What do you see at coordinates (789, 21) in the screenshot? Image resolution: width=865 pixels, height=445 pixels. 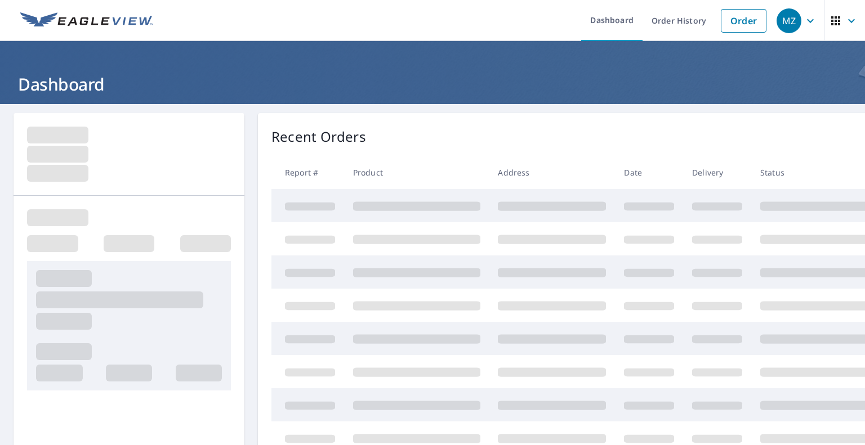 I see `div: MZ` at bounding box center [789, 21].